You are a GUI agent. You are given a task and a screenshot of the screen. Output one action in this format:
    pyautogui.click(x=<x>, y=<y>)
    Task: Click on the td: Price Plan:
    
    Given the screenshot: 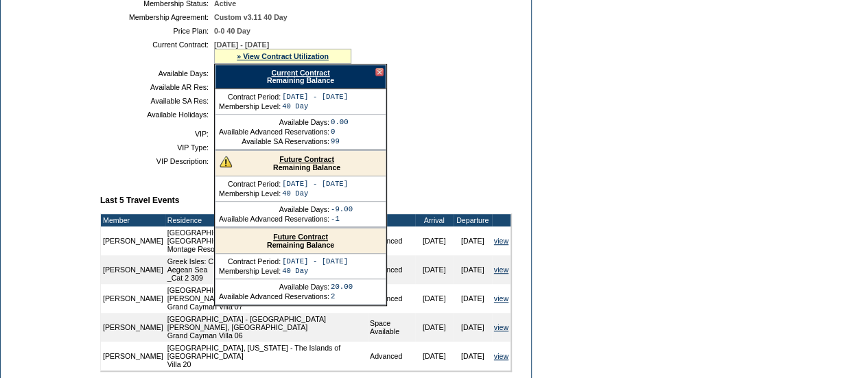 What is the action you would take?
    pyautogui.click(x=157, y=31)
    